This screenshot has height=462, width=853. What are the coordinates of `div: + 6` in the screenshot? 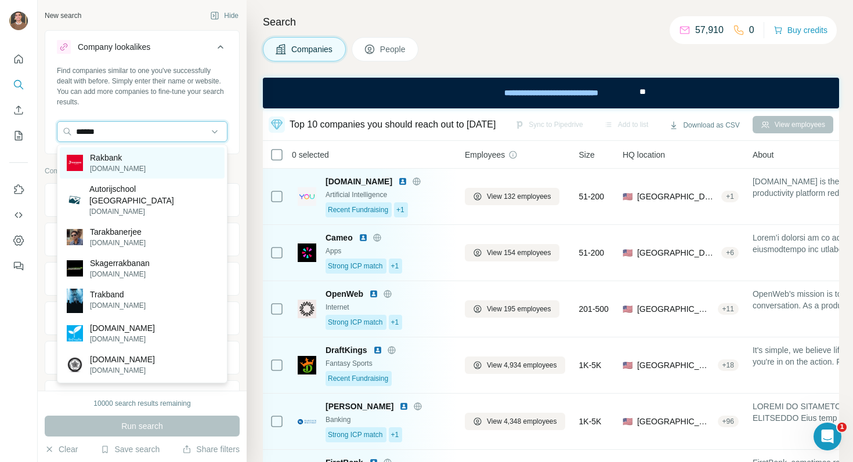 It's located at (730, 253).